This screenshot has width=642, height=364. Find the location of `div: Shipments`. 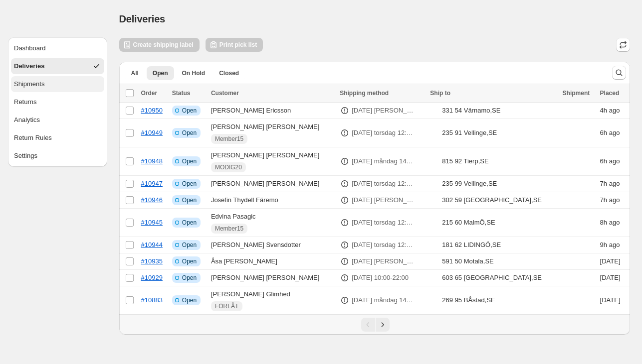

div: Shipments is located at coordinates (29, 84).